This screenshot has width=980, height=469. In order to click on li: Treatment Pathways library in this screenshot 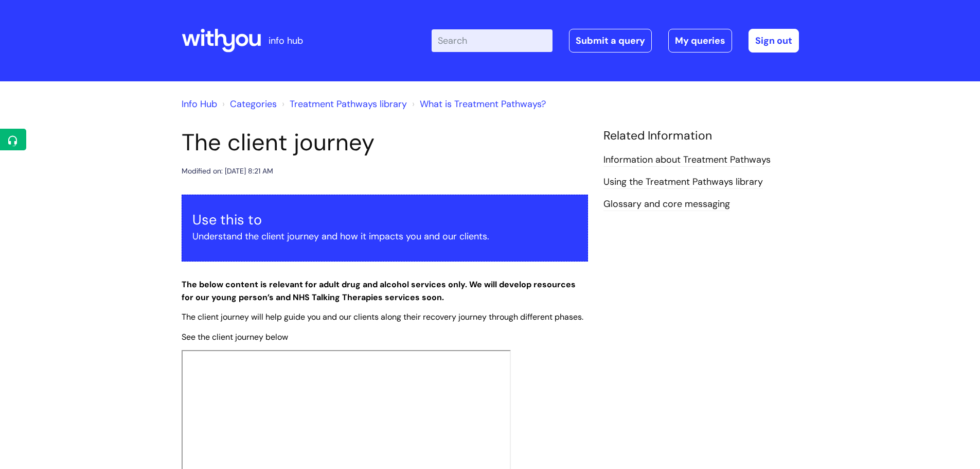, I will do `click(343, 104)`.